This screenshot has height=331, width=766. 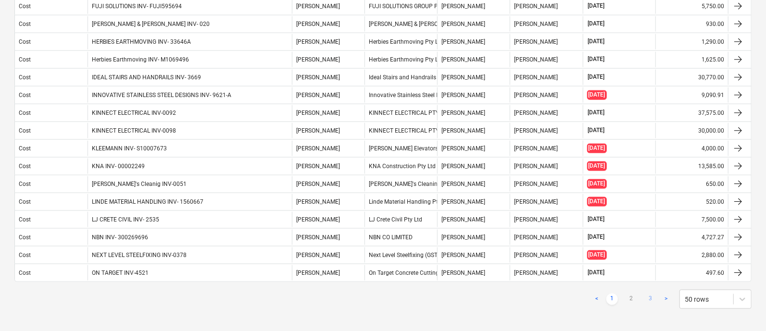 What do you see at coordinates (400, 255) in the screenshot?
I see `div: Next Level Steelfixing (GST)` at bounding box center [400, 255].